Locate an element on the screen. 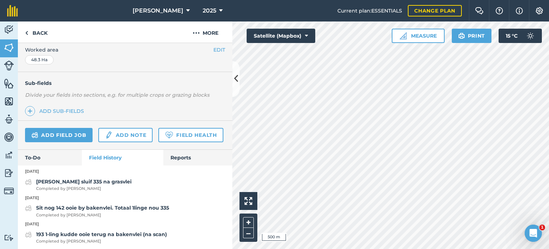  em: Divide your fields into sections, e.g. for multiple crops or grazing blocks is located at coordinates (117, 95).